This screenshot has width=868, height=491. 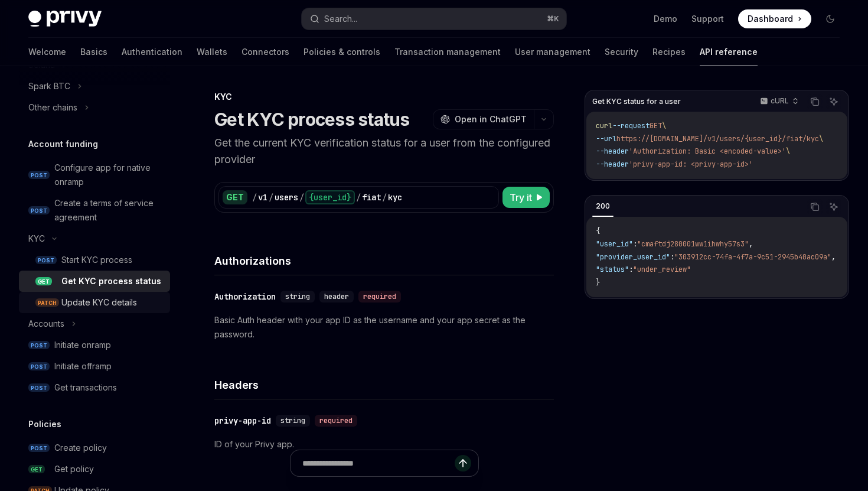 What do you see at coordinates (395, 197) in the screenshot?
I see `div: kyc` at bounding box center [395, 197].